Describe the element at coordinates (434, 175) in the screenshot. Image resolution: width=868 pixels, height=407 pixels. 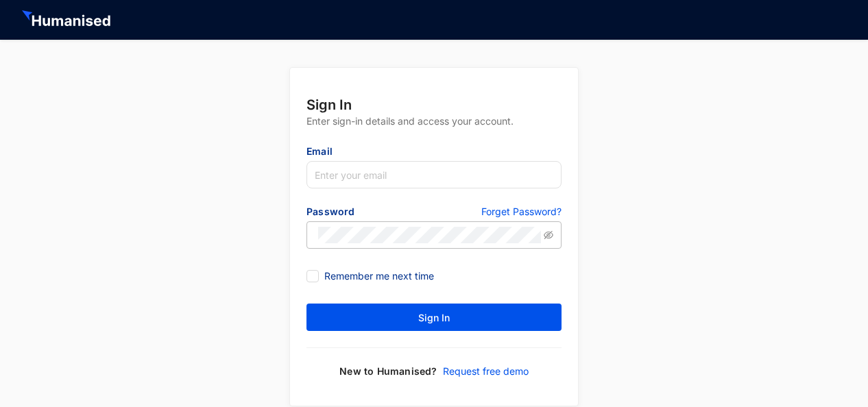
I see `input: Enter your email` at that location.